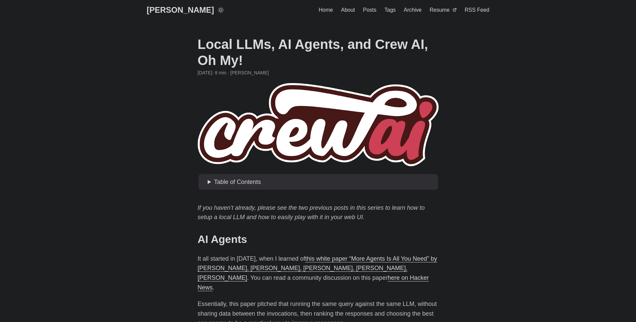 The image size is (636, 322). What do you see at coordinates (370, 10) in the screenshot?
I see `span: Posts` at bounding box center [370, 10].